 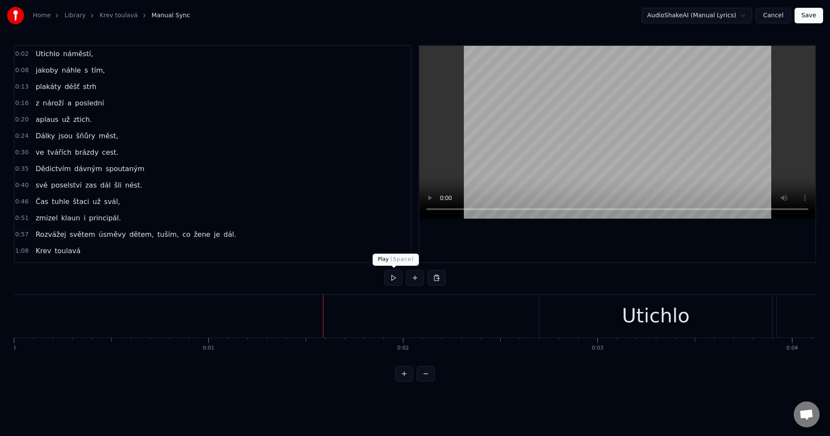 I want to click on span: nároží, so click(x=53, y=103).